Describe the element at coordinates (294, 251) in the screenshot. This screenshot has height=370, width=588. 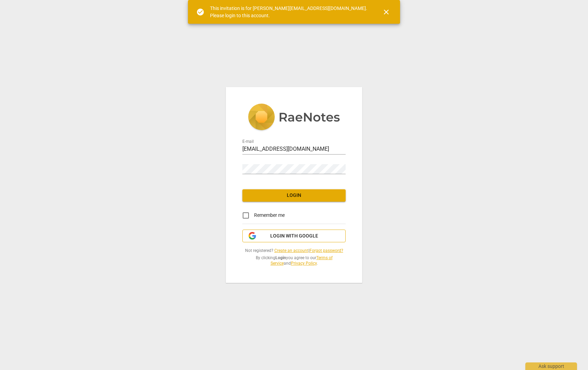
I see `span: Not registered? |` at that location.